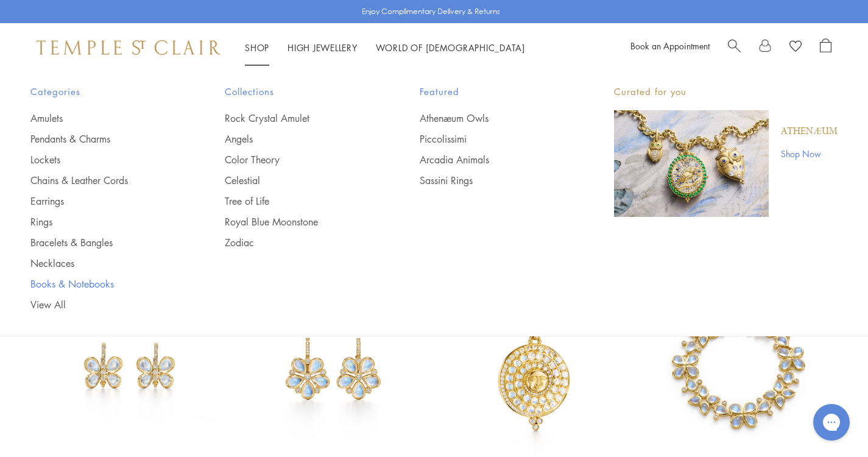 This screenshot has height=457, width=868. Describe the element at coordinates (297, 139) in the screenshot. I see `a: Angels` at that location.